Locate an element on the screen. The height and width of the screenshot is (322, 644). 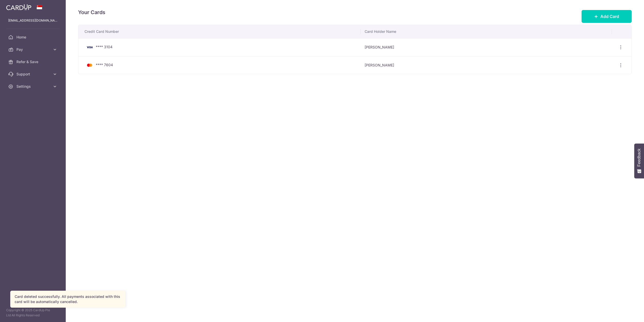
img: CardUp is located at coordinates (19, 7).